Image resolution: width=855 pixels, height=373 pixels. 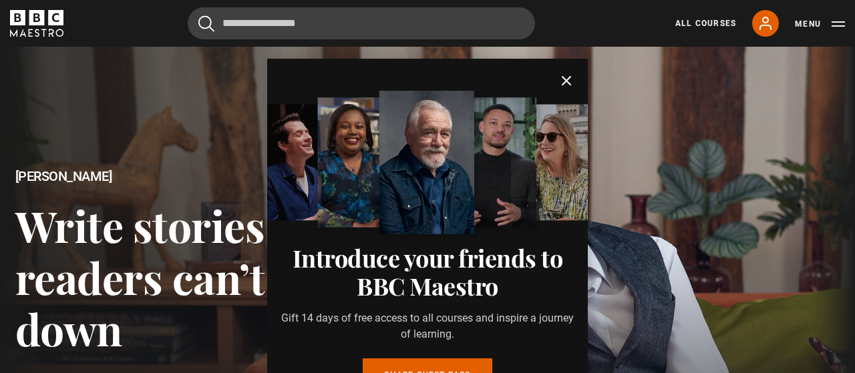 What do you see at coordinates (705, 23) in the screenshot?
I see `a: All Courses` at bounding box center [705, 23].